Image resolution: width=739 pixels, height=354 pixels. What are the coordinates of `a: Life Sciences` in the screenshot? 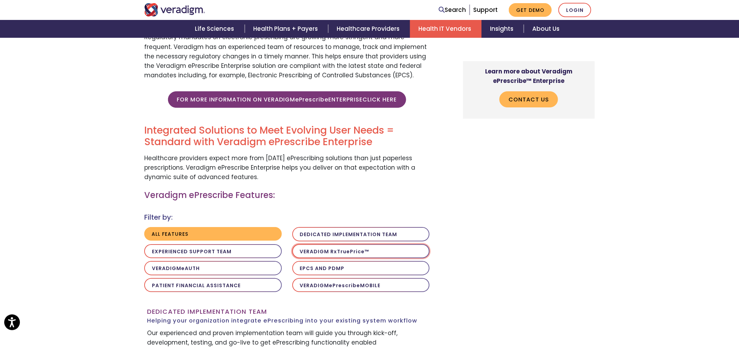 It's located at (216, 29).